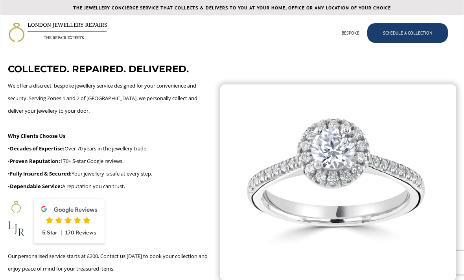  What do you see at coordinates (350, 33) in the screenshot?
I see `a: BESPOKE` at bounding box center [350, 33].